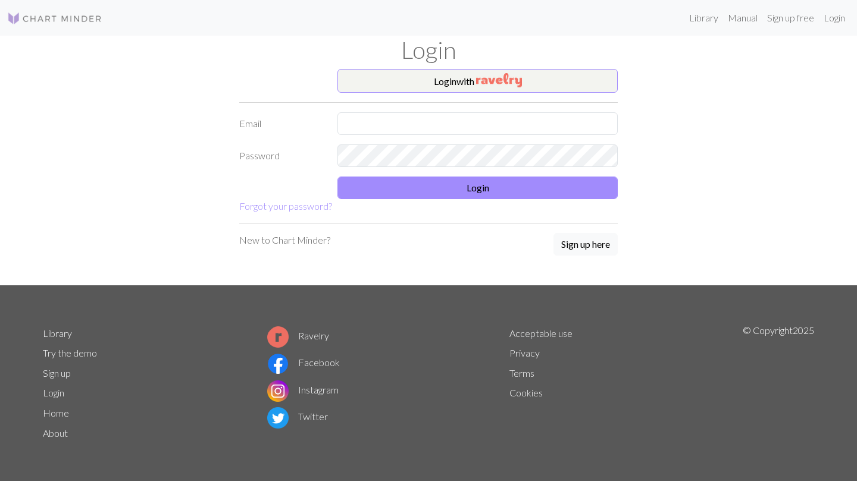 The image size is (857, 504). What do you see at coordinates (586, 244) in the screenshot?
I see `button: Sign up here` at bounding box center [586, 244].